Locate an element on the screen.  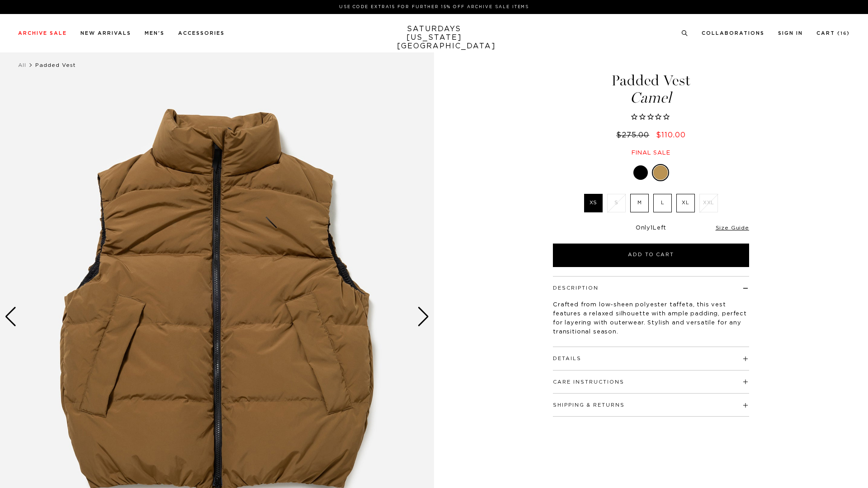
button: Add to Cart is located at coordinates (651, 256).